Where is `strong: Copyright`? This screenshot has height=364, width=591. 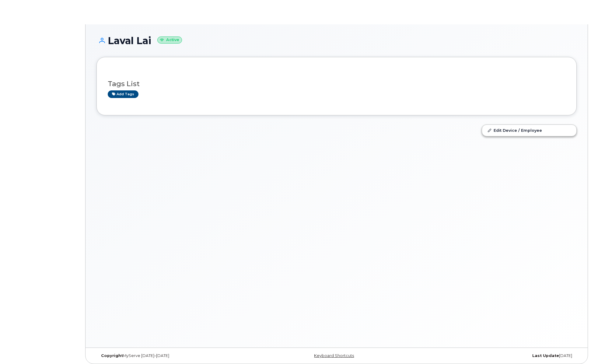
strong: Copyright is located at coordinates (112, 356).